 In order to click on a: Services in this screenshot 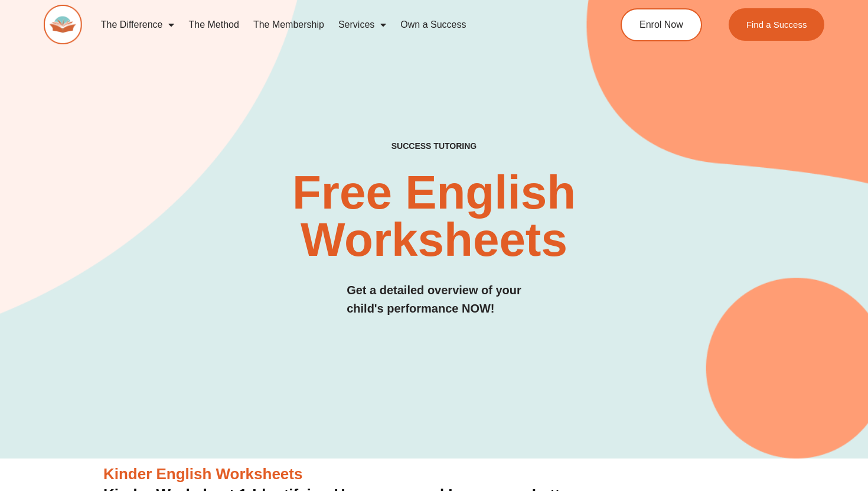, I will do `click(362, 24)`.